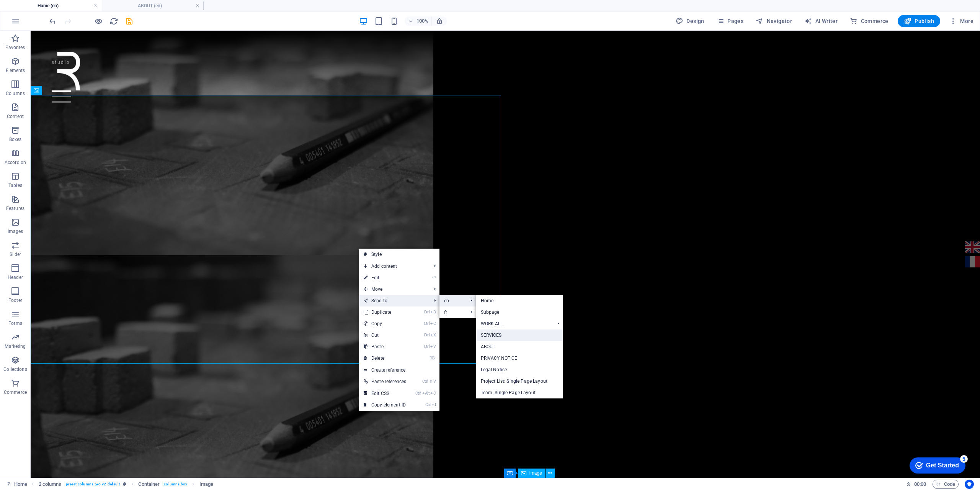 The height and width of the screenshot is (490, 980). What do you see at coordinates (393, 301) in the screenshot?
I see `a: Send to` at bounding box center [393, 301].